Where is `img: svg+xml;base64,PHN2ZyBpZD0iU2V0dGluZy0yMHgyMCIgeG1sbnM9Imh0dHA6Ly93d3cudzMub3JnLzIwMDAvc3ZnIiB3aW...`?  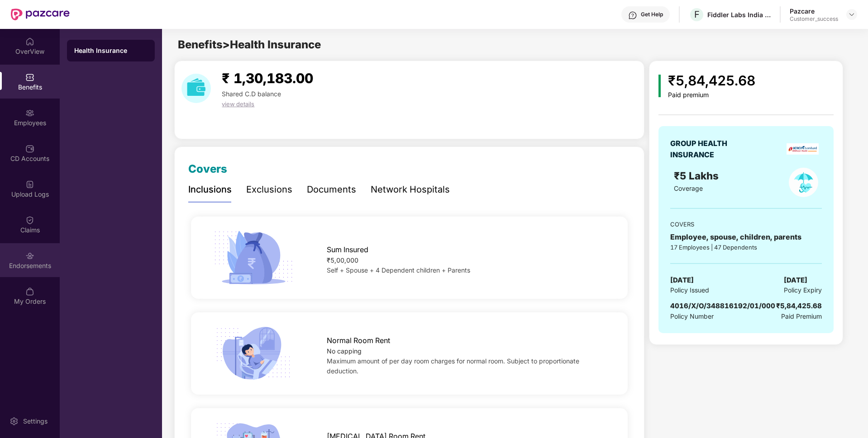 img: svg+xml;base64,PHN2ZyBpZD0iU2V0dGluZy0yMHgyMCIgeG1sbnM9Imh0dHA6Ly93d3cudzMub3JnLzIwMDAvc3ZnIiB3aW... is located at coordinates (15, 422).